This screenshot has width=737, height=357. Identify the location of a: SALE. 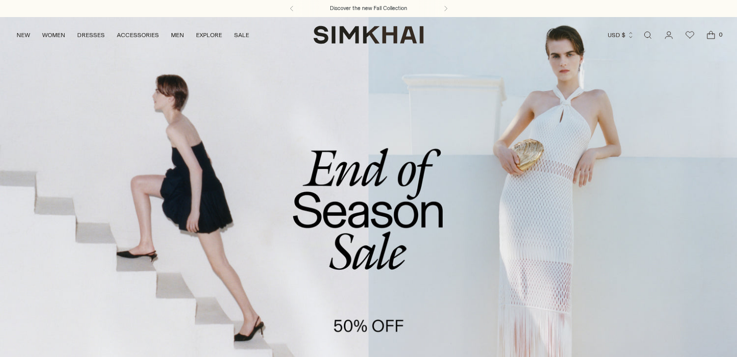
(242, 35).